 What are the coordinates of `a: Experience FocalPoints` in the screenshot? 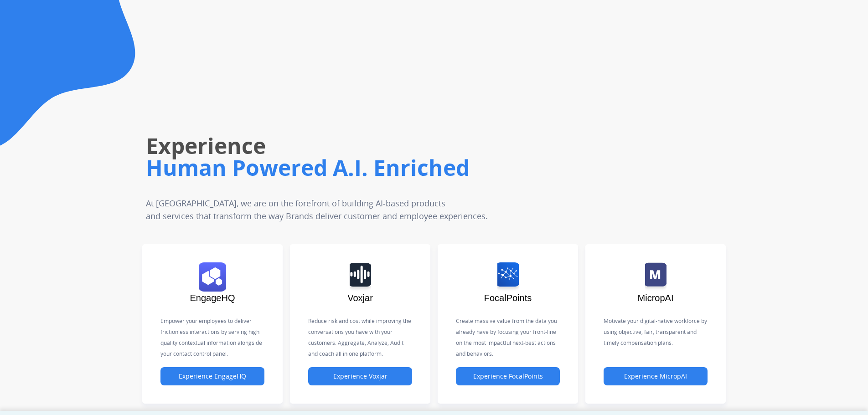 It's located at (508, 376).